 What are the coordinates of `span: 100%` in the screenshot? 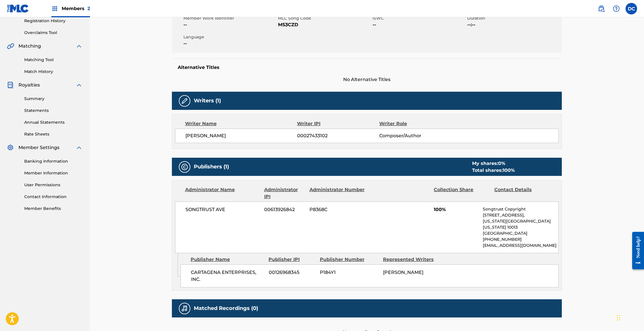 It's located at (456, 210).